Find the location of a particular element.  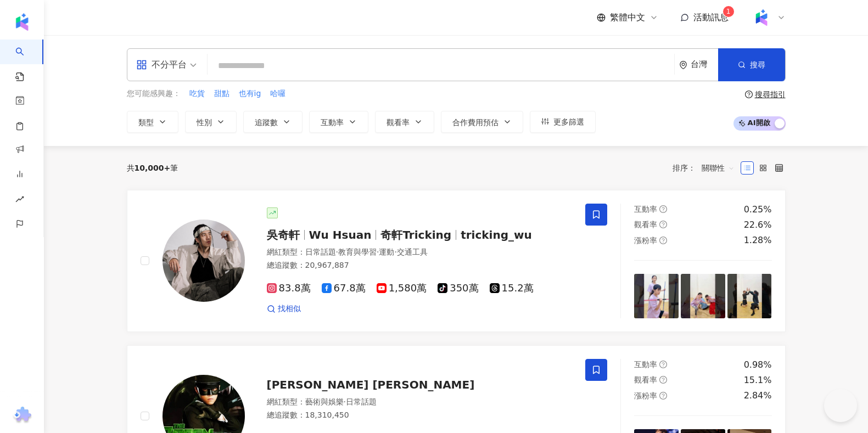

button: 類型 is located at coordinates (152, 122).